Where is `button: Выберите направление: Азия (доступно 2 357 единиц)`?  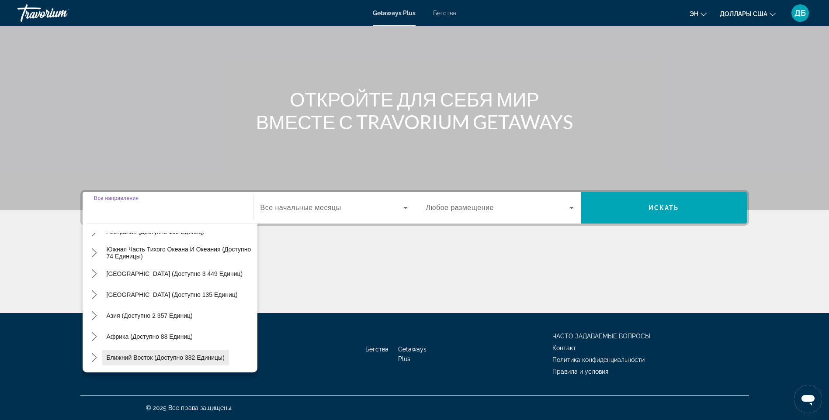 button: Выберите направление: Азия (доступно 2 357 единиц) is located at coordinates (149, 316).